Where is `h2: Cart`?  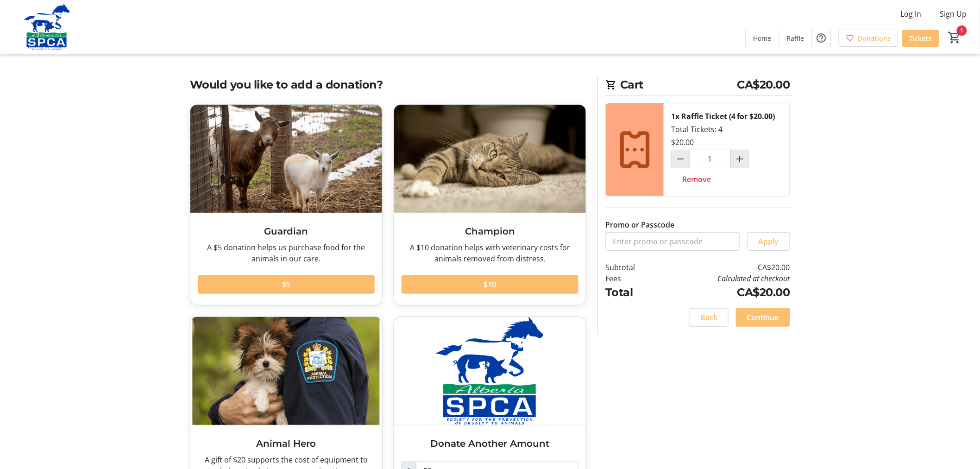
h2: Cart is located at coordinates (697, 86).